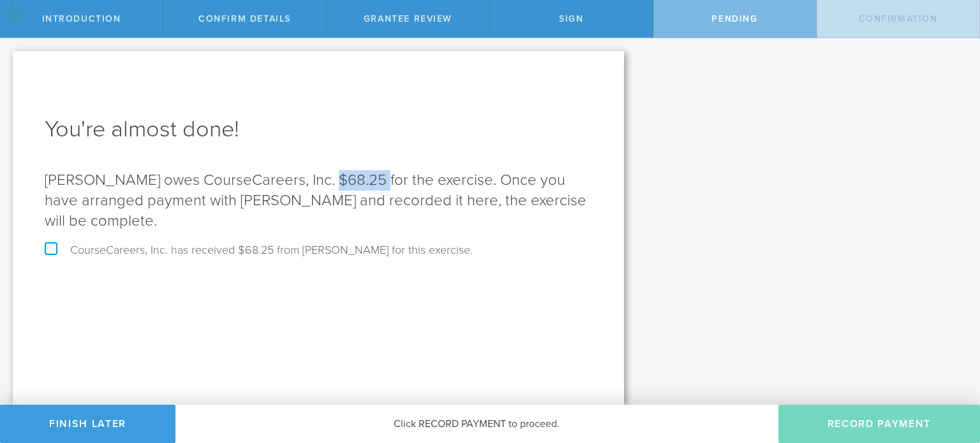  Describe the element at coordinates (734, 19) in the screenshot. I see `span: Pending` at that location.